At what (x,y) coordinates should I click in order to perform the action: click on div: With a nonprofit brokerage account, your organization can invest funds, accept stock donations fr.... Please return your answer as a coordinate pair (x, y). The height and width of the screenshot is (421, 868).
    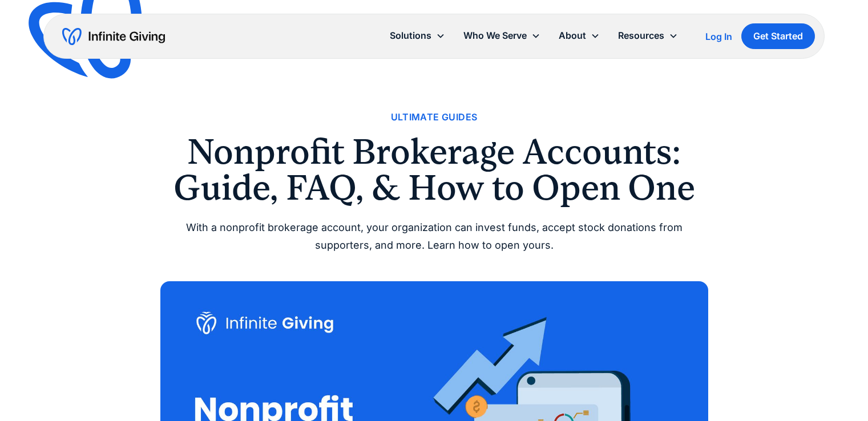
    Looking at the image, I should click on (434, 236).